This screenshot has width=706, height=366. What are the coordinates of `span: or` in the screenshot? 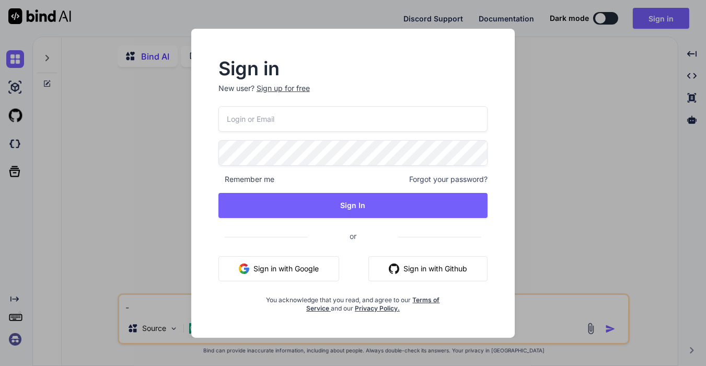 It's located at (353, 236).